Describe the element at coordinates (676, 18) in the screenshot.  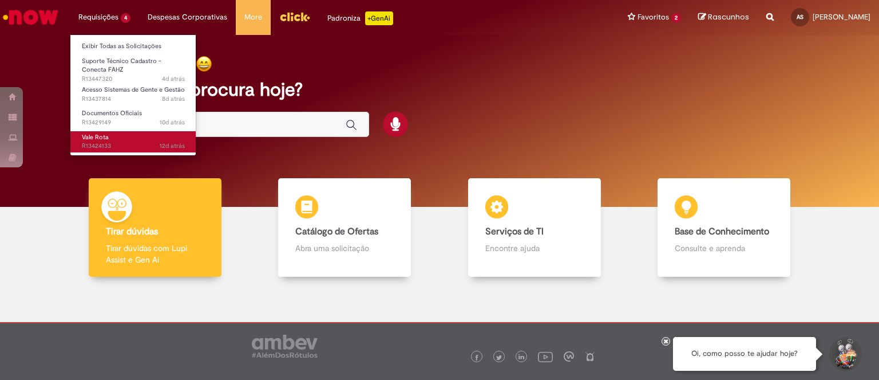
I see `span: 2` at that location.